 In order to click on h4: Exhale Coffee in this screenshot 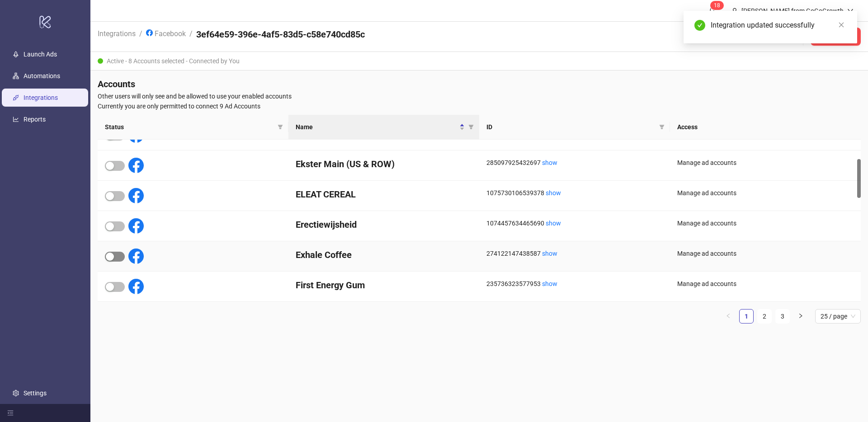, I will do `click(384, 255)`.